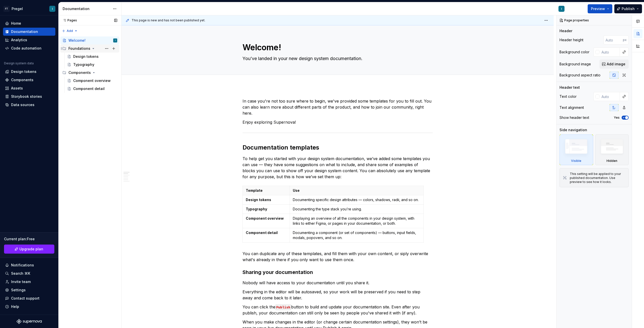 Image resolution: width=644 pixels, height=328 pixels. What do you see at coordinates (29, 265) in the screenshot?
I see `button: Notifications` at bounding box center [29, 265].